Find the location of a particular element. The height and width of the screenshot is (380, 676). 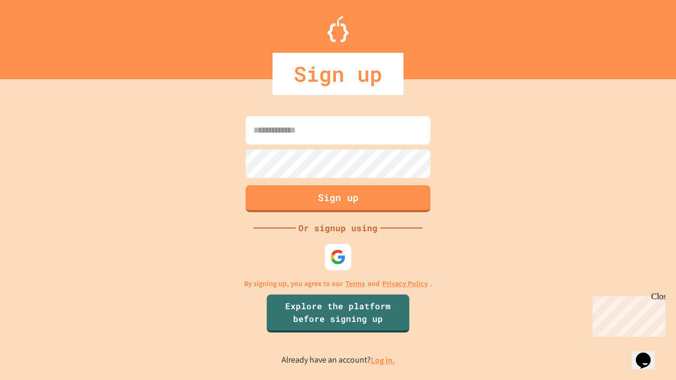

p: Already have an account? is located at coordinates (338, 360).